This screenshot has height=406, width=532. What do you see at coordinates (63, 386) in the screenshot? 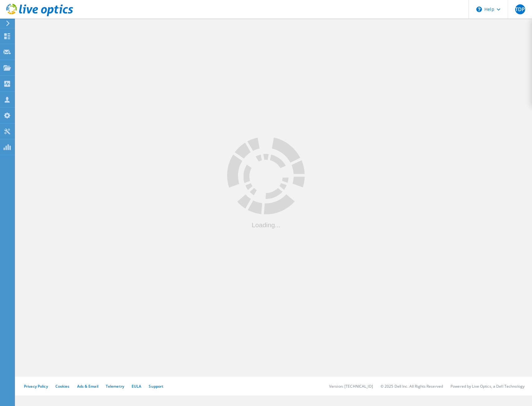
I see `a: Cookies` at bounding box center [63, 386].